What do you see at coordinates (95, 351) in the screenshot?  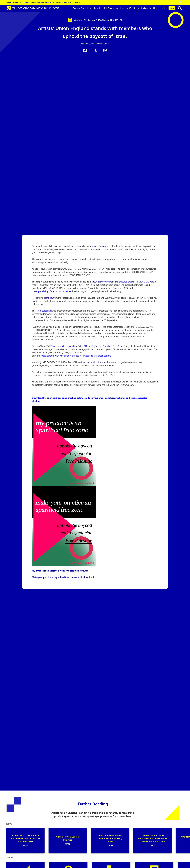 I see `span: the consumer boycott of Israel across their lives and work. Praxis: The Artists’ Union of [GEOGRA...` at bounding box center [95, 351].